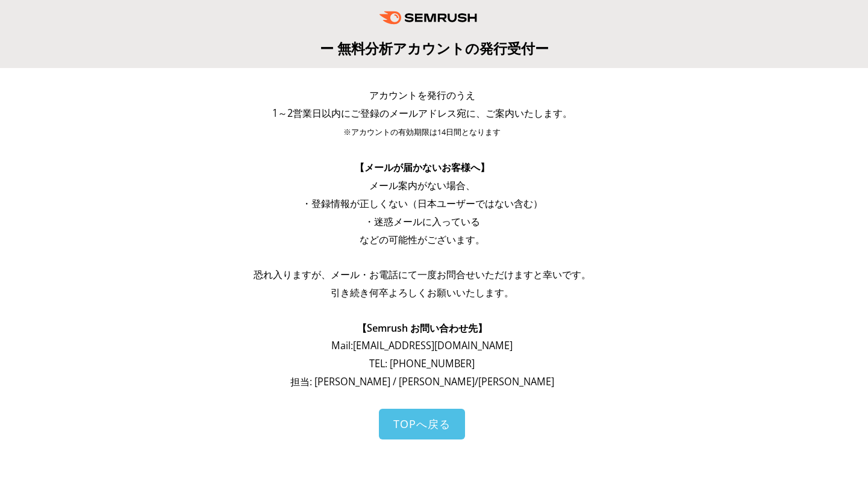 The image size is (868, 478). I want to click on span: ・登録情報が正しくない（日本ユーザーではない含む）, so click(422, 204).